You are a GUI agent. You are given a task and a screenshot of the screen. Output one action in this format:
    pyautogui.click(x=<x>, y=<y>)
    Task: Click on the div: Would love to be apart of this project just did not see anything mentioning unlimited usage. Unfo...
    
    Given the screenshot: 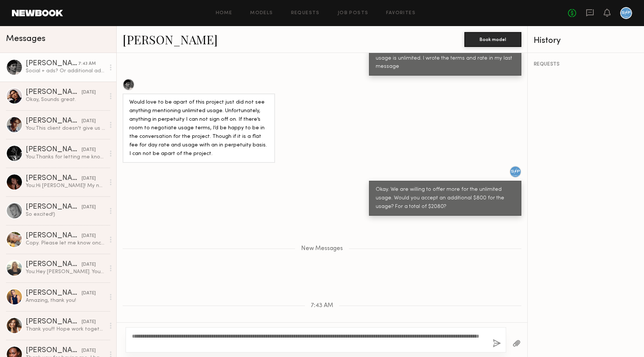 What is the action you would take?
    pyautogui.click(x=199, y=128)
    